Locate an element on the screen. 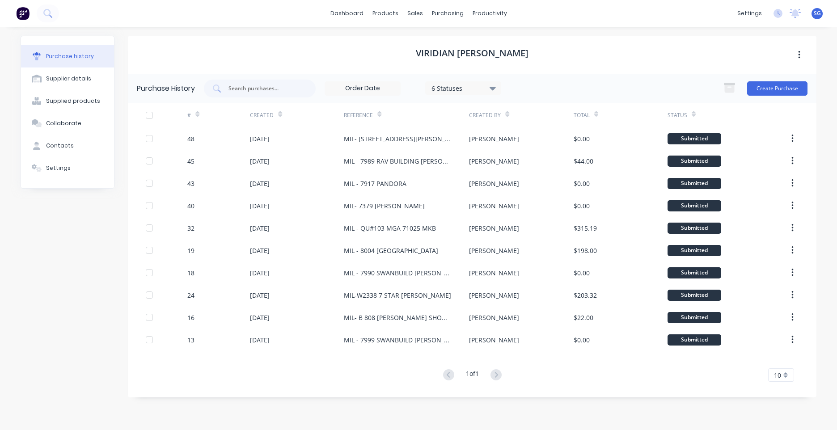 The image size is (837, 430). div: Supplied products is located at coordinates (73, 101).